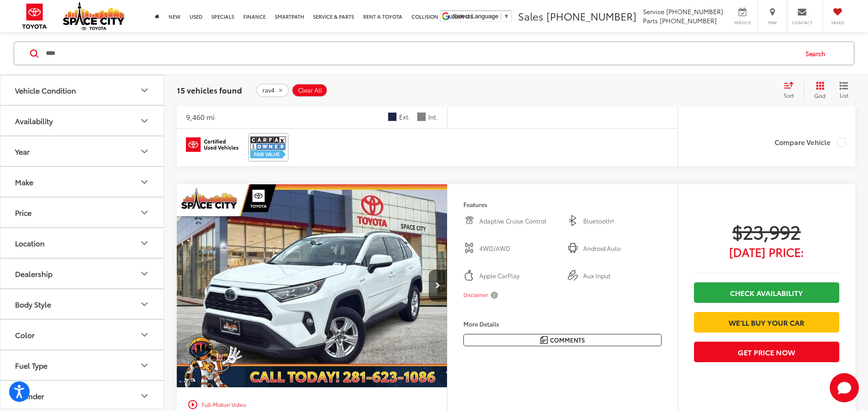 The width and height of the screenshot is (868, 411). I want to click on button: remove rav4, so click(272, 90).